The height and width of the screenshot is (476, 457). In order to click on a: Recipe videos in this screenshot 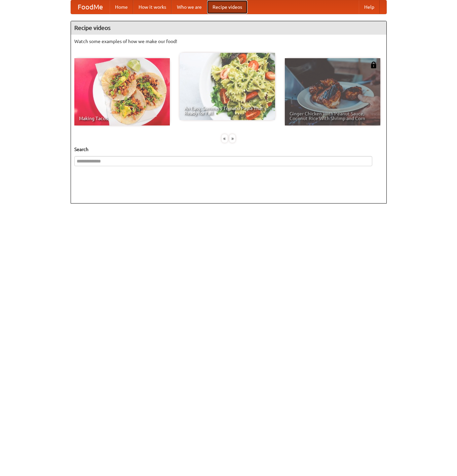, I will do `click(228, 7)`.